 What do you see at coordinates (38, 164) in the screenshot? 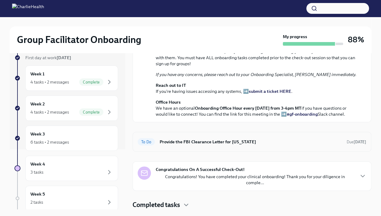
I see `h6: Week 4` at bounding box center [38, 164].